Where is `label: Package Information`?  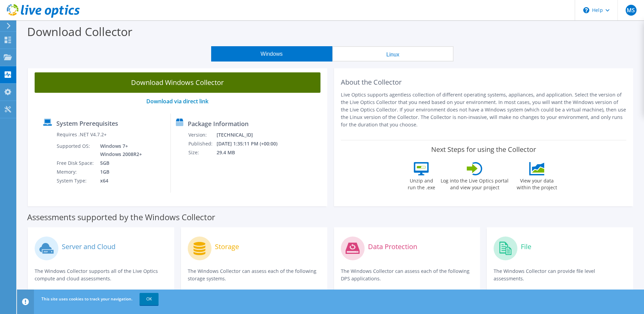 label: Package Information is located at coordinates (218, 124).